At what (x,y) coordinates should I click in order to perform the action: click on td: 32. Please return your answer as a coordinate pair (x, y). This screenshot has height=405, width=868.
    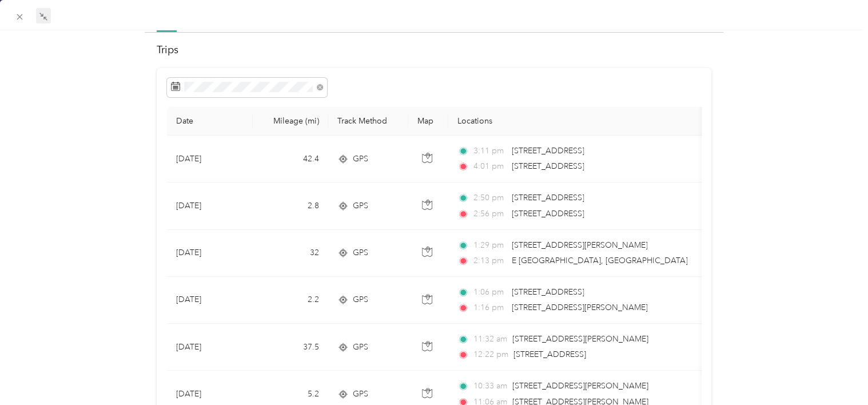
    Looking at the image, I should click on (291, 254).